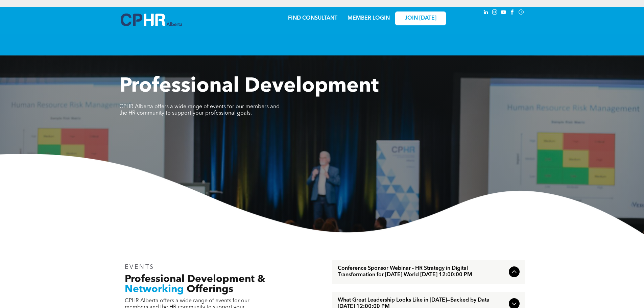  Describe the element at coordinates (504, 13) in the screenshot. I see `a: youtube` at that location.